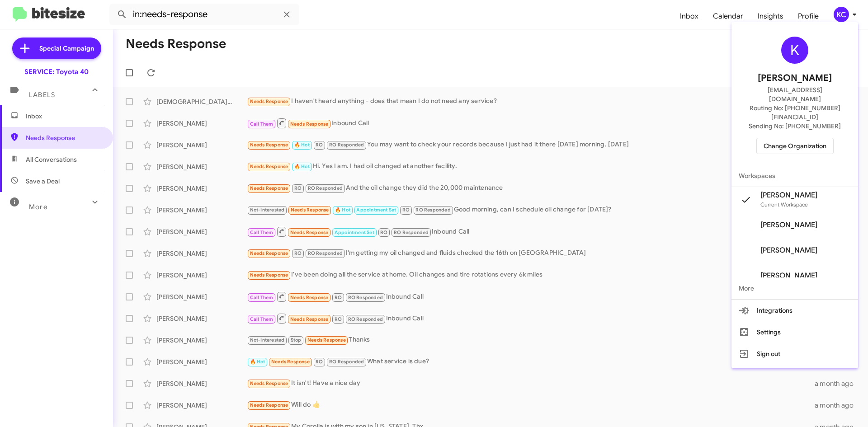 This screenshot has width=868, height=427. I want to click on button: Integrations, so click(794, 311).